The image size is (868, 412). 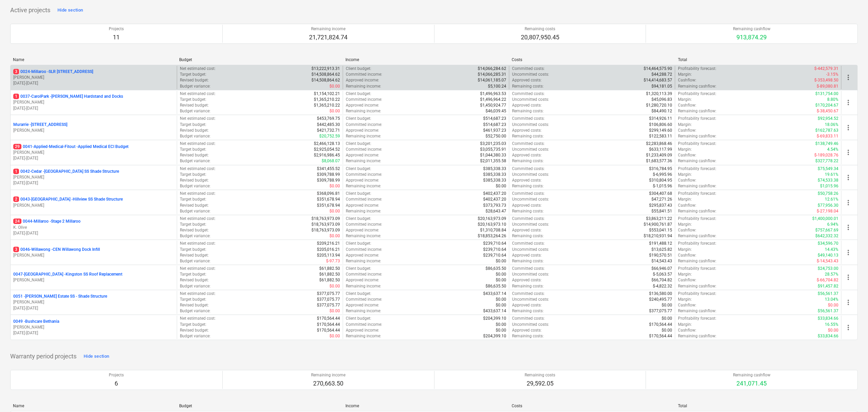 I want to click on p: $1,496,963.53, so click(x=493, y=93).